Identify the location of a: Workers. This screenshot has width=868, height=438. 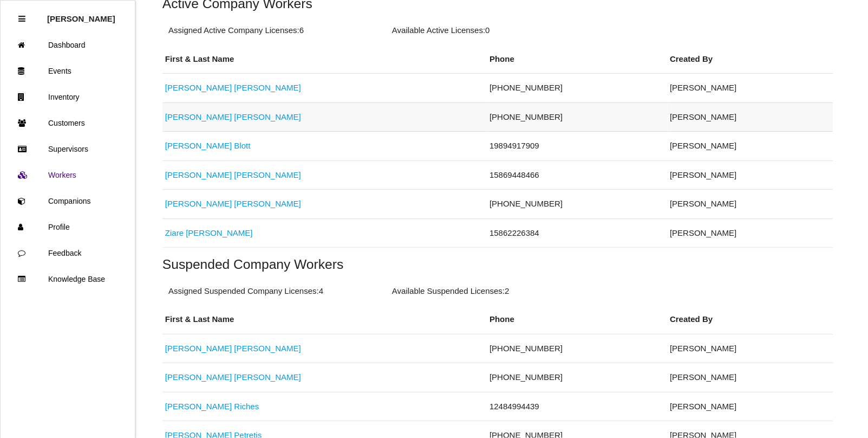
(68, 175).